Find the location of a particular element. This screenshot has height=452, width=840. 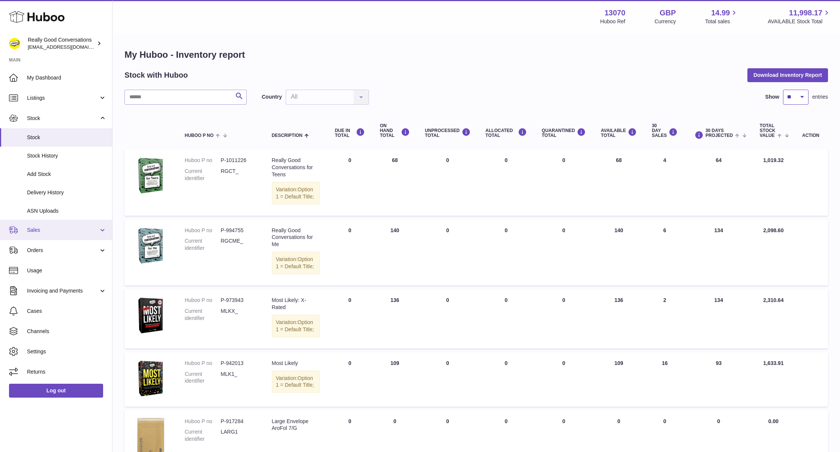

span: 14.99 is located at coordinates (720, 13).